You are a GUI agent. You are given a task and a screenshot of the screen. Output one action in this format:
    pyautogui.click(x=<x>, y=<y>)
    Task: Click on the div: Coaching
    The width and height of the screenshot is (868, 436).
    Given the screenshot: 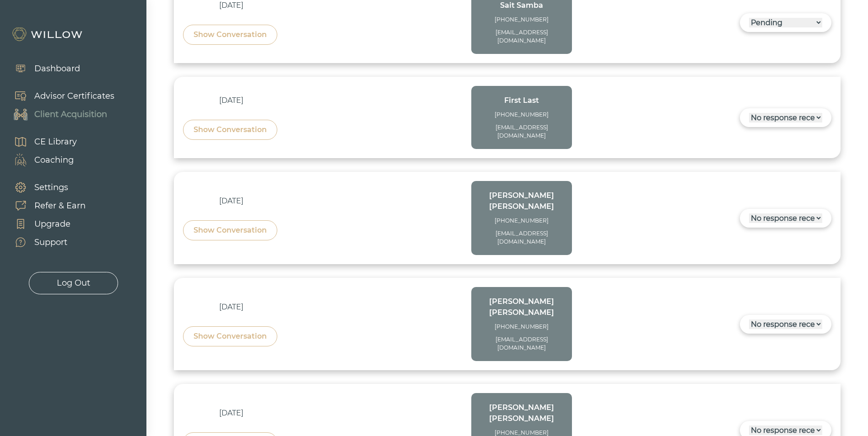 What is the action you would take?
    pyautogui.click(x=54, y=161)
    